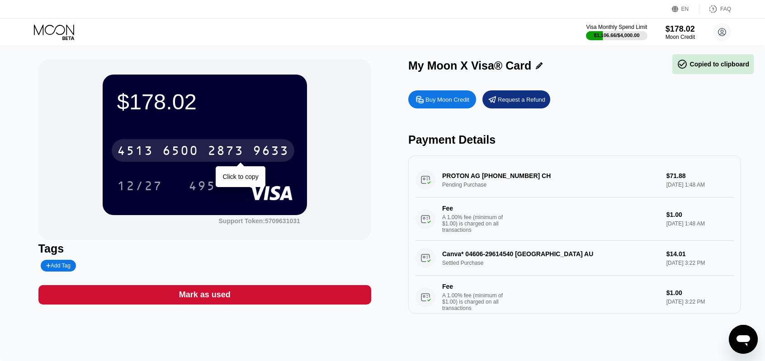 Image resolution: width=765 pixels, height=361 pixels. I want to click on div: Click to copy, so click(240, 177).